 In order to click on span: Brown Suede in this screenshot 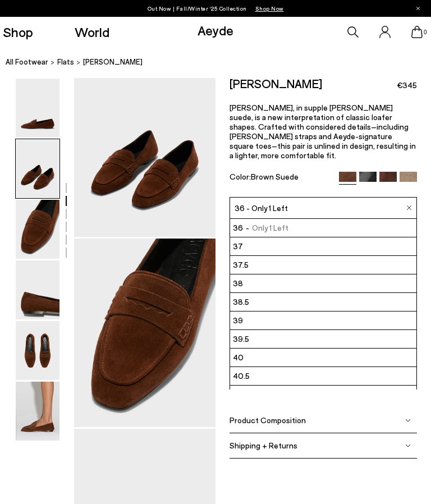, I will do `click(275, 177)`.